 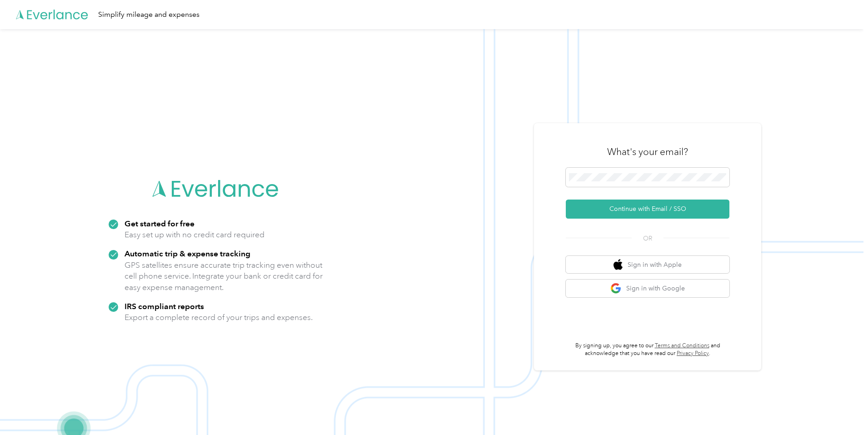 What do you see at coordinates (648, 264) in the screenshot?
I see `button: apple logoSign in with Apple` at bounding box center [648, 264].